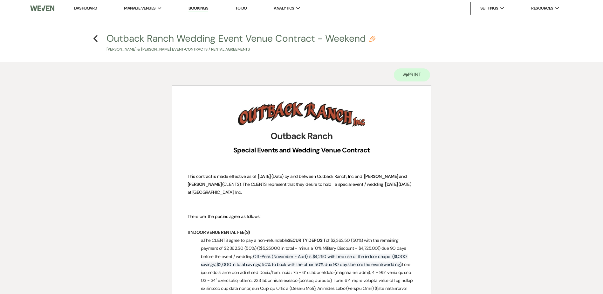 The width and height of the screenshot is (603, 294). What do you see at coordinates (42, 8) in the screenshot?
I see `img: Weven Logo` at bounding box center [42, 8].